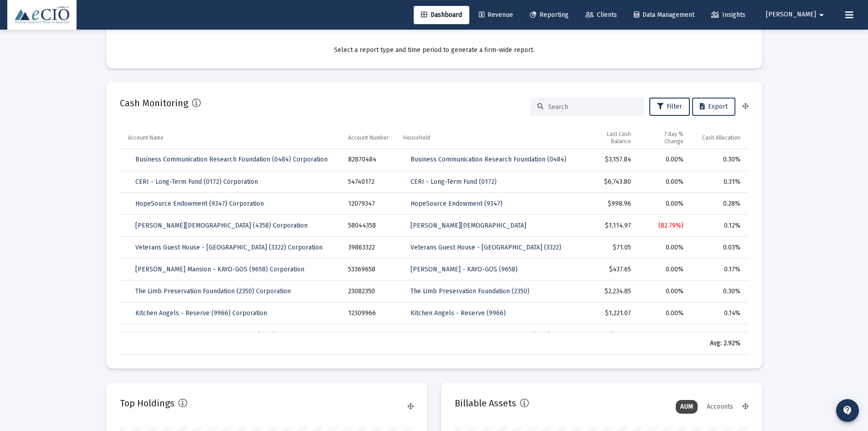 This screenshot has width=868, height=431. I want to click on td: 12309966, so click(369, 313).